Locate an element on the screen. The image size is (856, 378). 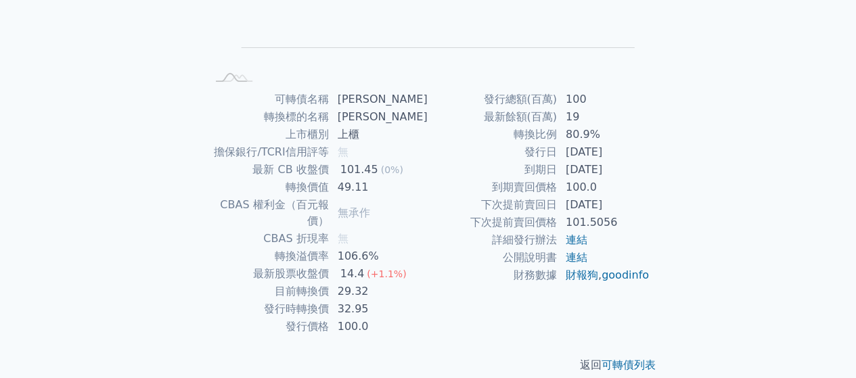
td: 目前轉換價 is located at coordinates (268, 292).